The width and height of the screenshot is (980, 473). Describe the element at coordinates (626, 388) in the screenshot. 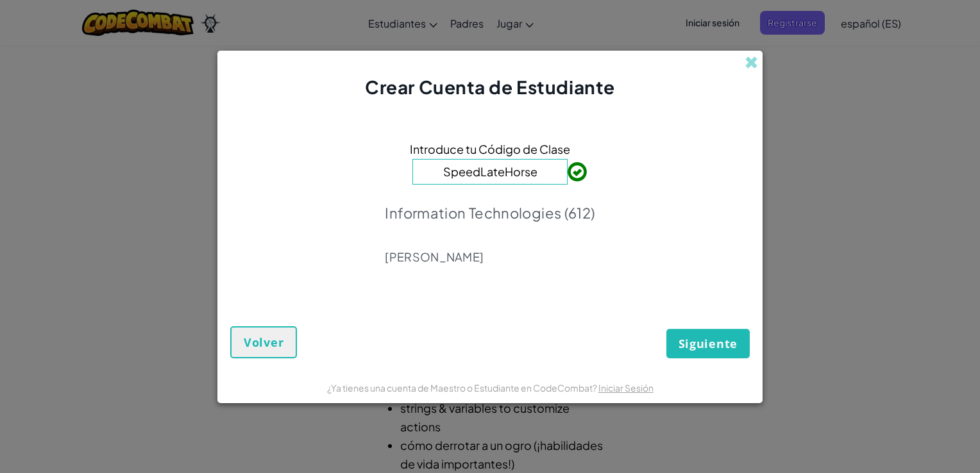

I see `a: Iniciar Sesión` at that location.